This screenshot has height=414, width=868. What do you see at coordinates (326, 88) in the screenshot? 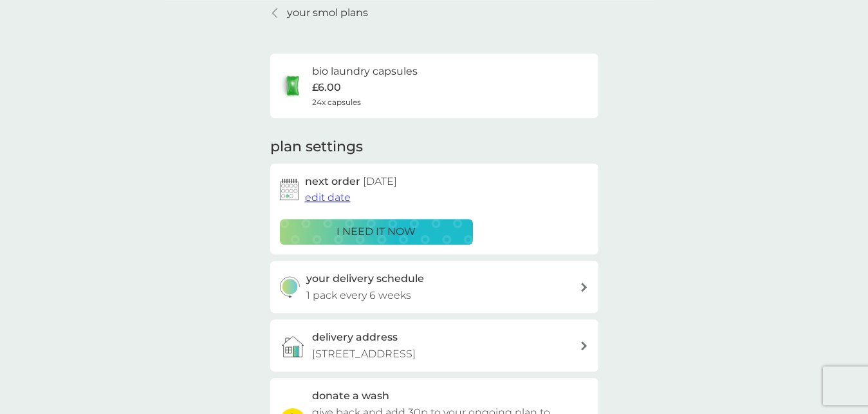
I see `p: £6.00` at bounding box center [326, 88].